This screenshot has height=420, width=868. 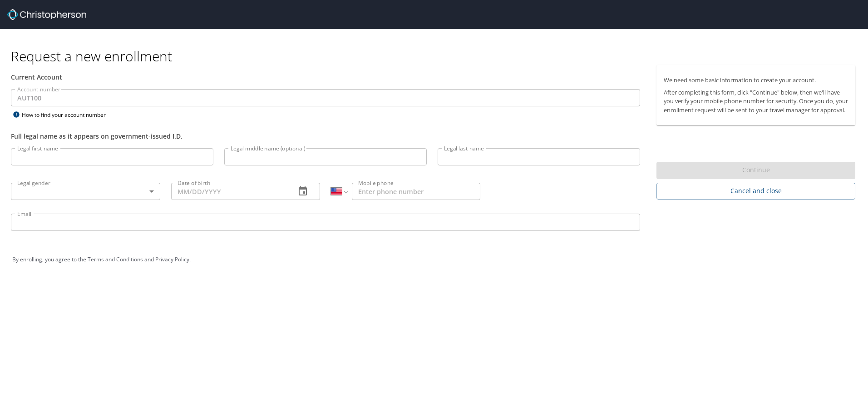 What do you see at coordinates (756, 191) in the screenshot?
I see `span: Cancel and close` at bounding box center [756, 191].